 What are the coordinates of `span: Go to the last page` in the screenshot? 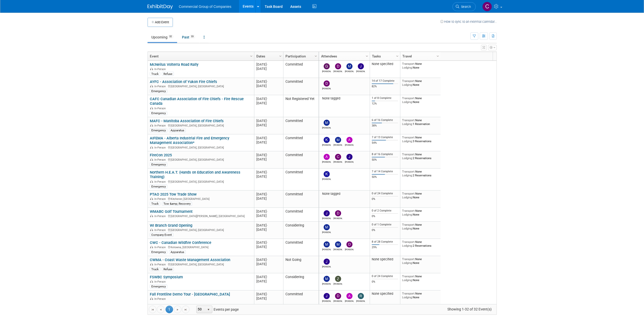 It's located at (186, 309).